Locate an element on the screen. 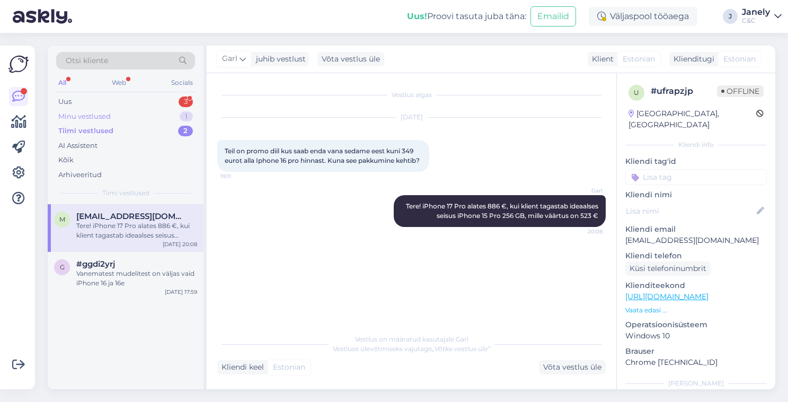  div: 2 is located at coordinates (186, 131).